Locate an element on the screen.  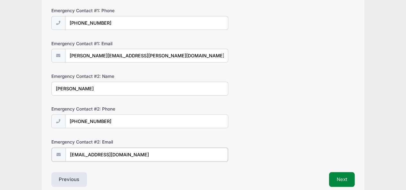
label: Emergency Contact #2: Email is located at coordinates (102, 142).